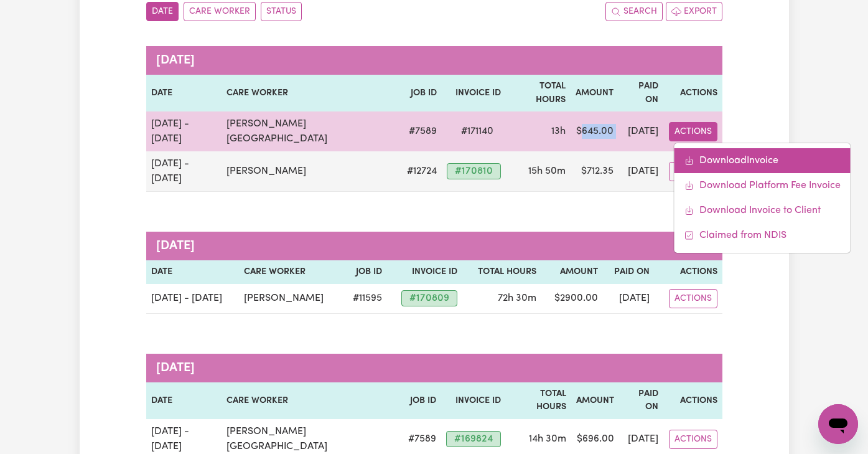  Describe the element at coordinates (473, 171) in the screenshot. I see `span: # 170810` at that location.